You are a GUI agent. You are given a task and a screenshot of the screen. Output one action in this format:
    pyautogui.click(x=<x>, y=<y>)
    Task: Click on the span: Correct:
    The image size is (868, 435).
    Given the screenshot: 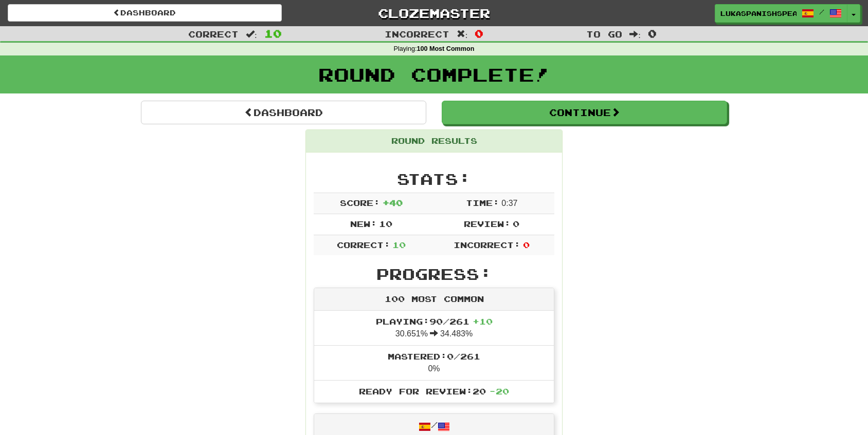 What is the action you would take?
    pyautogui.click(x=364, y=244)
    